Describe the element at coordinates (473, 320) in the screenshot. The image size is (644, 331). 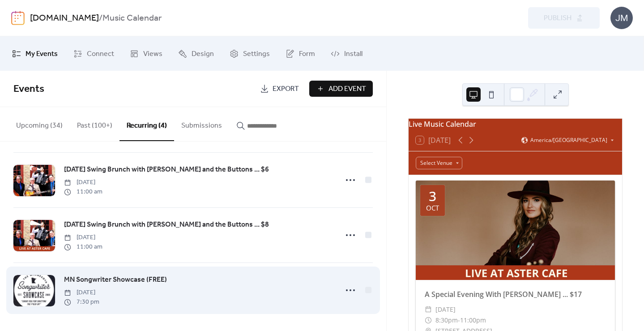
I see `span: 11:00pm` at that location.